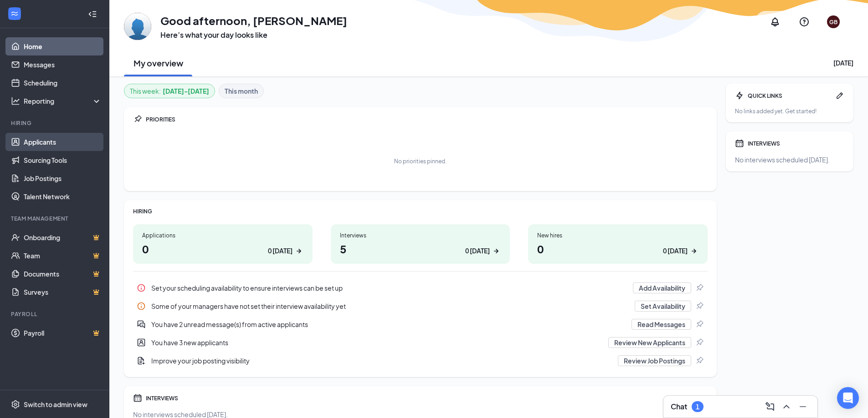  I want to click on a: InfoSet your scheduling availability to ensure interviews can be set upAdd AvailabilityPin, so click(420, 288).